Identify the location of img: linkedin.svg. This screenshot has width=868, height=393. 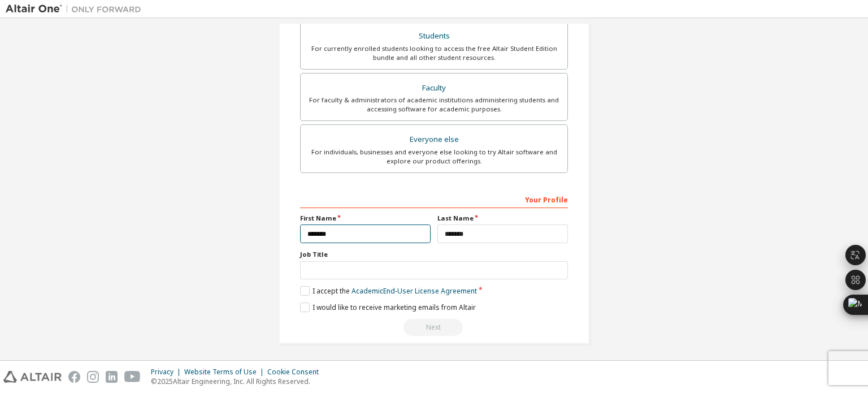
(111, 376).